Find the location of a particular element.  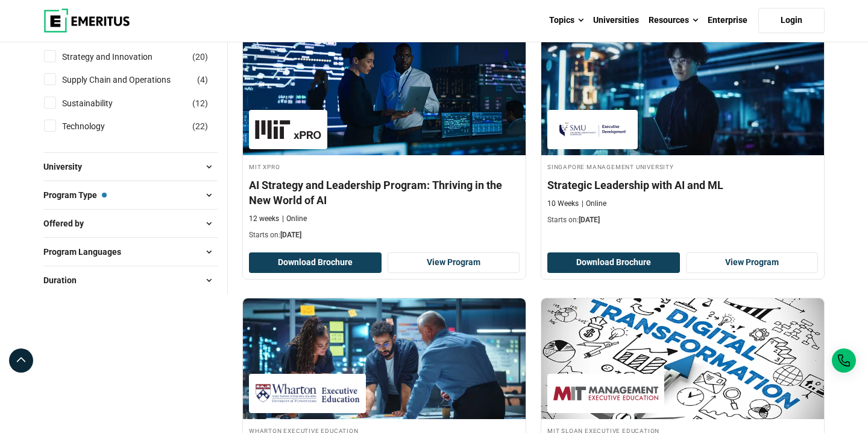

span: Program Type is located at coordinates (75, 195).